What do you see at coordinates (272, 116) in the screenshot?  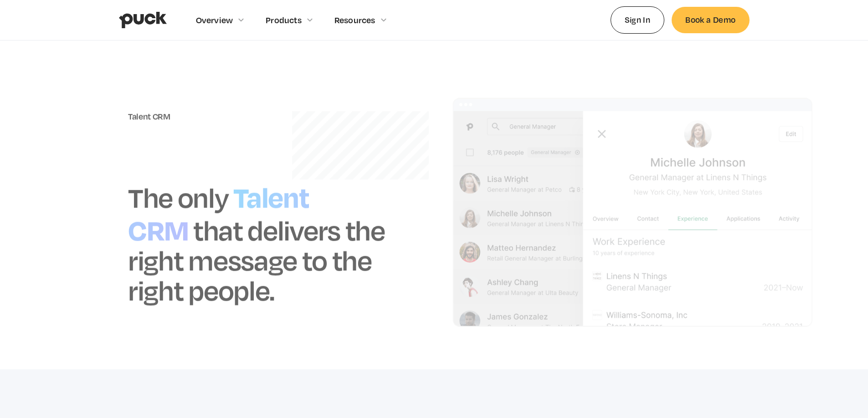 I see `div: Talent CRM` at bounding box center [272, 116].